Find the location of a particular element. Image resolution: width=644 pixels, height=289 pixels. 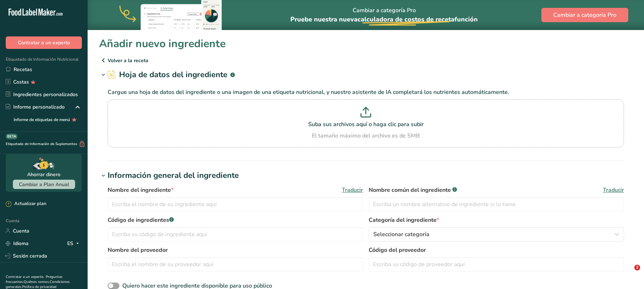

font: 2 is located at coordinates (637, 267).